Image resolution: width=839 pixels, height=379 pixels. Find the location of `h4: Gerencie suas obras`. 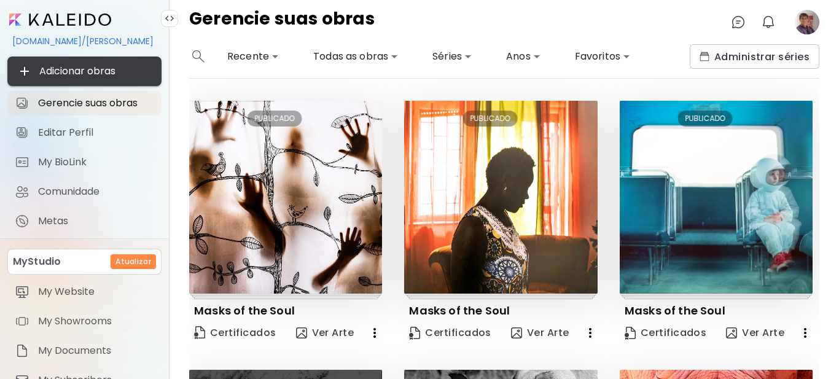

h4: Gerencie suas obras is located at coordinates (282, 22).